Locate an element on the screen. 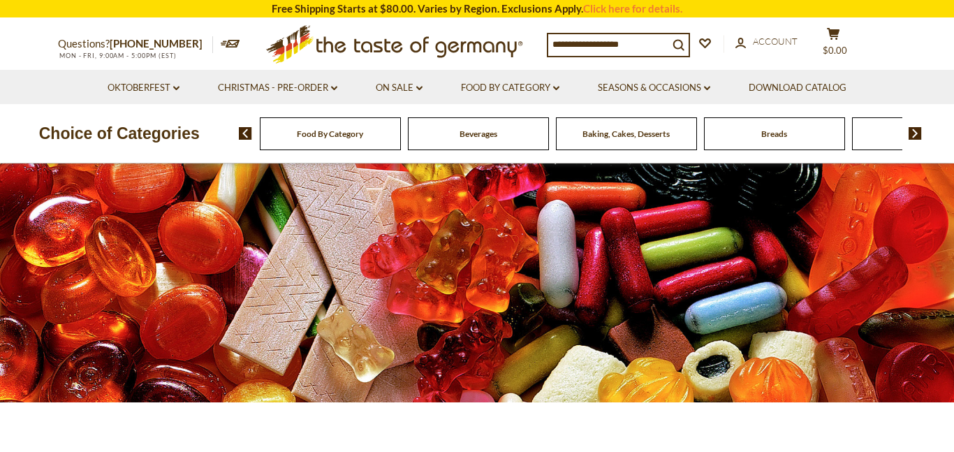  a: Baking, Cakes, Desserts is located at coordinates (626, 133).